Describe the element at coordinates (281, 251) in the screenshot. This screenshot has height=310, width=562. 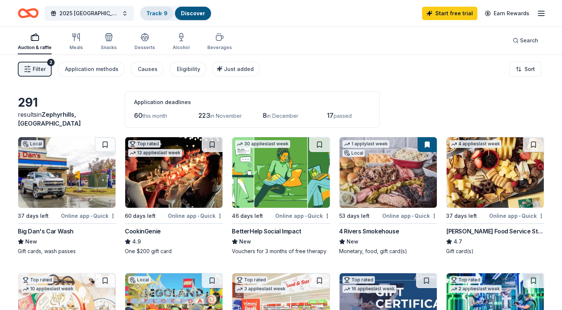
I see `div: Vouchers for 3 months of free therapy` at that location.